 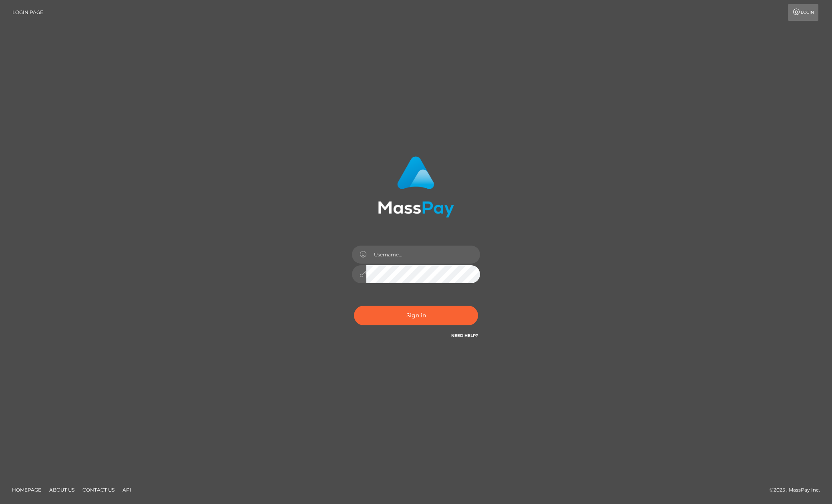 What do you see at coordinates (424, 254) in the screenshot?
I see `input: Username...` at bounding box center [424, 254].